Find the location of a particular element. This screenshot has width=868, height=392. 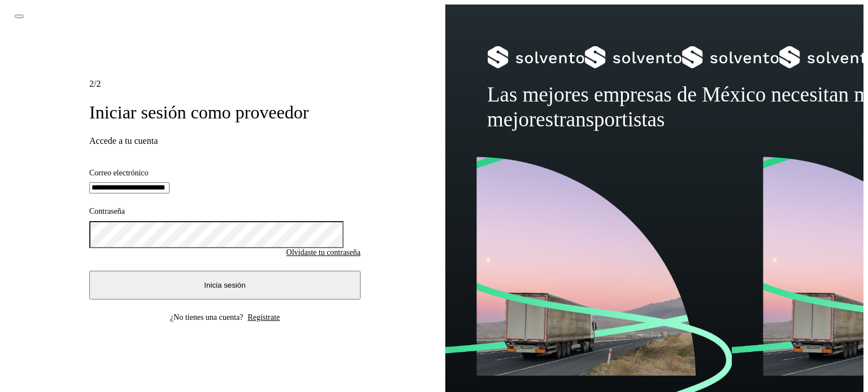

div: /2 is located at coordinates (225, 84).